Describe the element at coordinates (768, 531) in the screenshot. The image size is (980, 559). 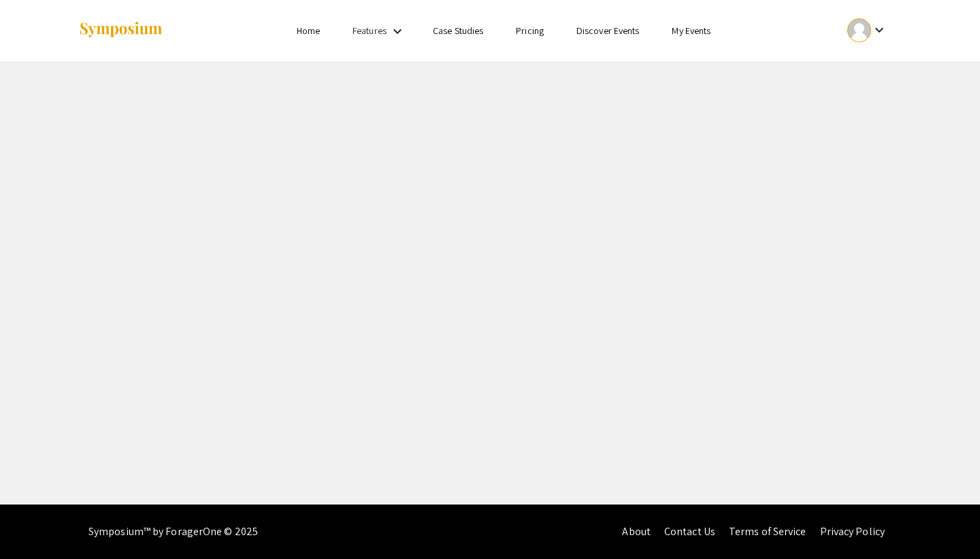
I see `a: Terms of Service` at that location.